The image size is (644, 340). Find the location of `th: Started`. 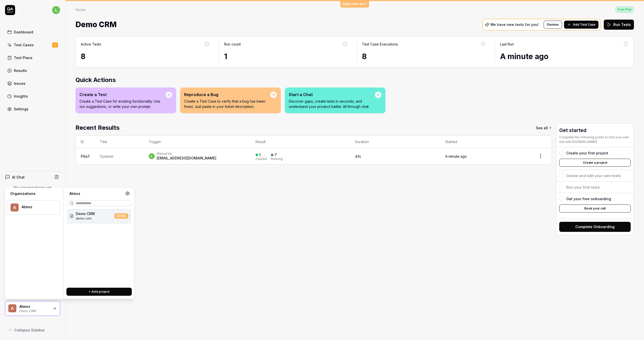

th: Started is located at coordinates (485, 142).